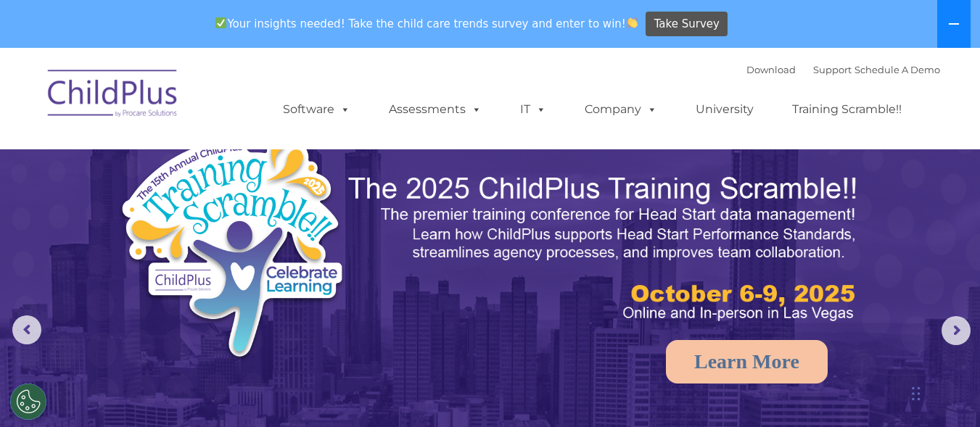 The width and height of the screenshot is (980, 427). Describe the element at coordinates (846, 110) in the screenshot. I see `a: Training Scramble!!` at that location.